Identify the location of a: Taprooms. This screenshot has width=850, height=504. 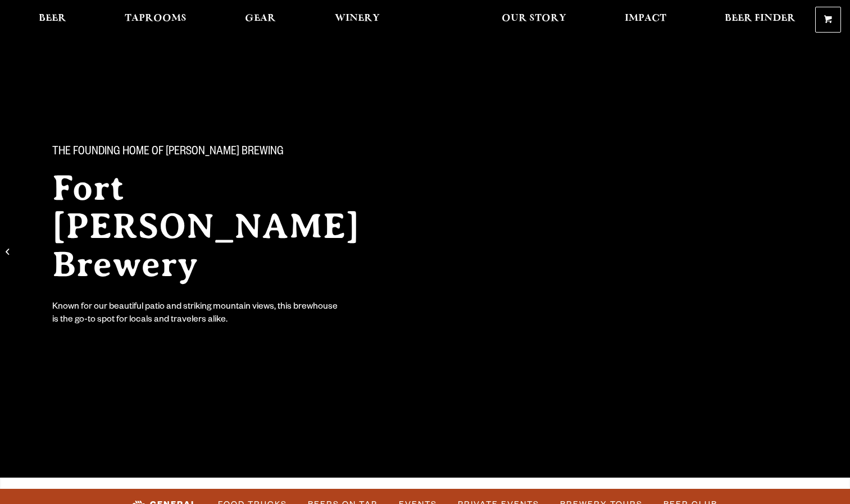
(155, 20).